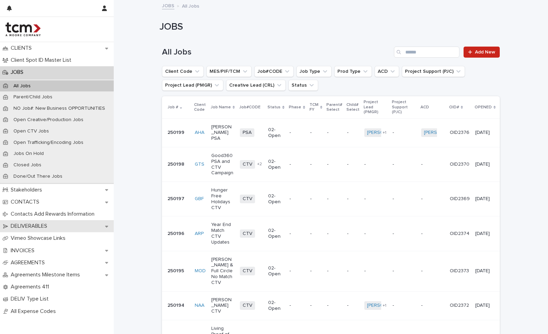 The width and height of the screenshot is (548, 334). I want to click on h1: JOBS, so click(329, 27).